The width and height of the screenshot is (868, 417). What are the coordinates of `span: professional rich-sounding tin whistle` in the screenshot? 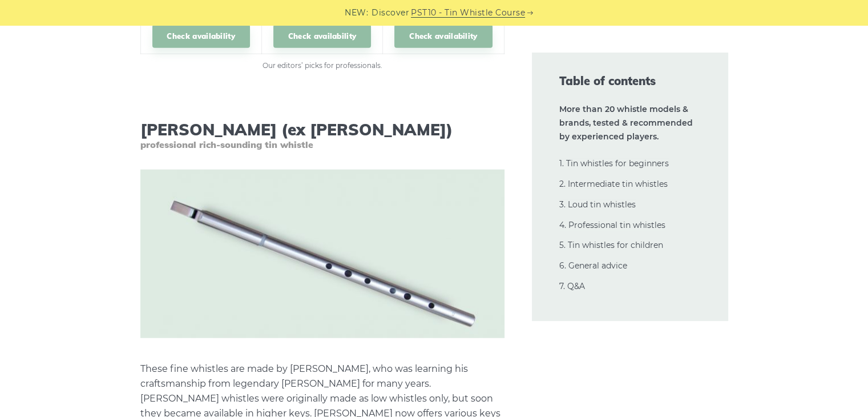 It's located at (322, 144).